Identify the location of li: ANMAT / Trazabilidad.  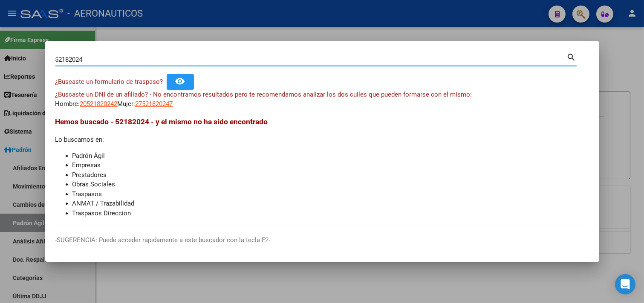
(331, 204).